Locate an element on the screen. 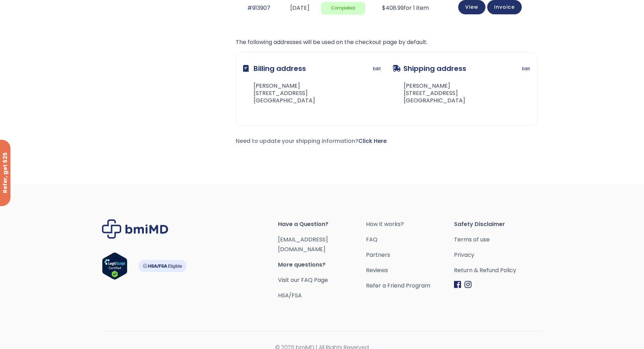  span: Have a Question? is located at coordinates (322, 224).